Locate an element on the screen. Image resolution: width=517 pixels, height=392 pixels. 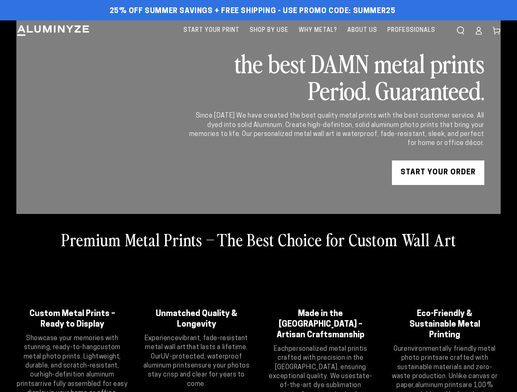
strong: aluminum prints is located at coordinates (439, 386).